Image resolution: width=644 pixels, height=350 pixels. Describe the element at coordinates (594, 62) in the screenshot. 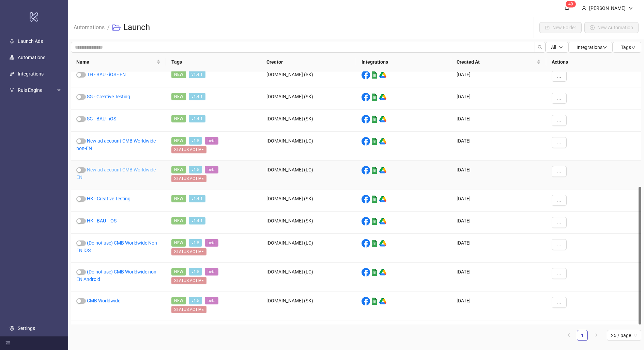

I see `th: Actions` at that location.